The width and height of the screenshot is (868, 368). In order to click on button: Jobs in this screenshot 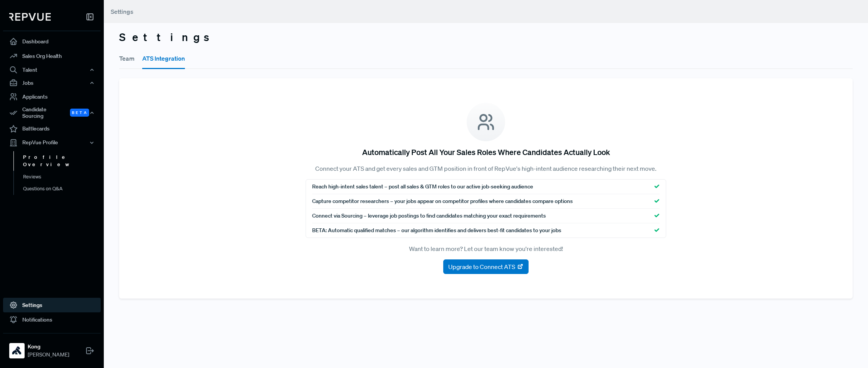, I will do `click(52, 83)`.